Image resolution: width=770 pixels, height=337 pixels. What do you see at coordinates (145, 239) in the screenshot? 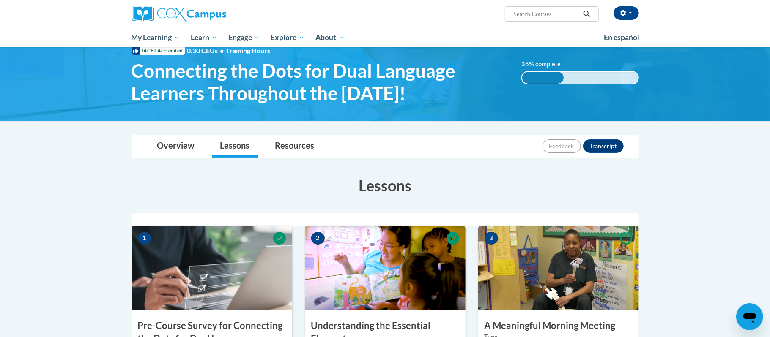
I see `span: 1` at bounding box center [145, 239].